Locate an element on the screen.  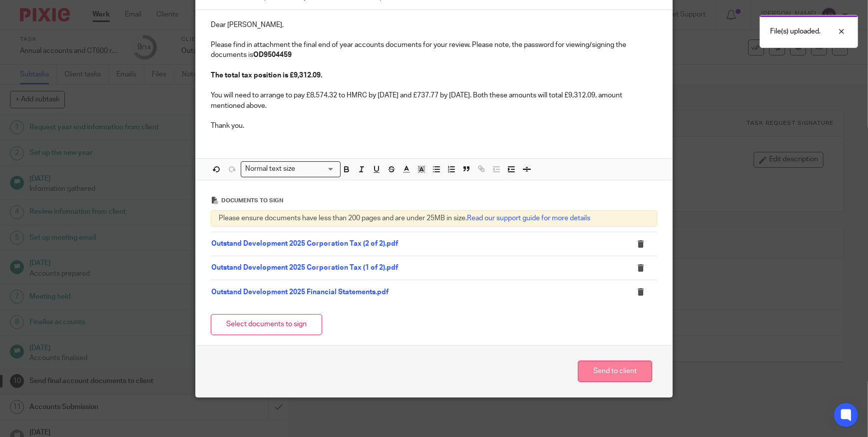
button: Select documents to sign is located at coordinates (266, 325).